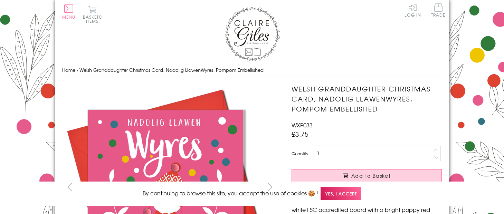 Image resolution: width=504 pixels, height=214 pixels. Describe the element at coordinates (270, 187) in the screenshot. I see `button: next` at that location.